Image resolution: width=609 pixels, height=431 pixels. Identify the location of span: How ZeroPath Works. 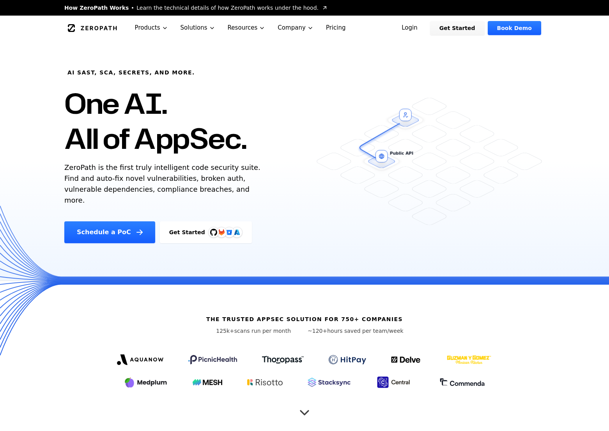
(96, 8).